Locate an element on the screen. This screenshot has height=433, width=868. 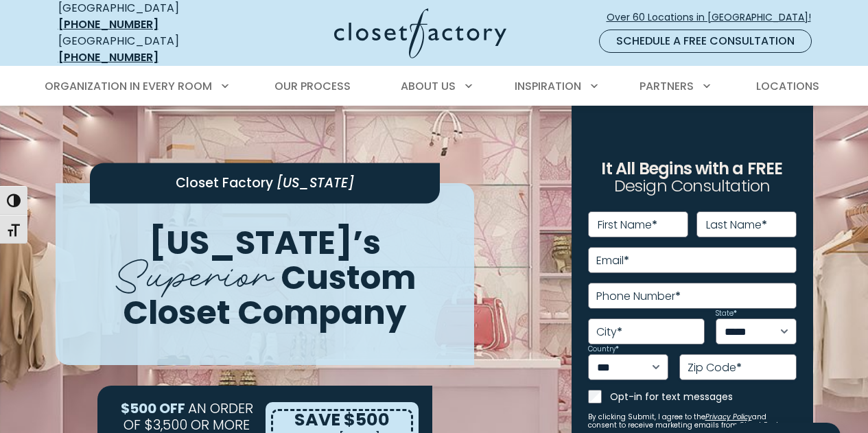
span: Superior is located at coordinates (194, 271).